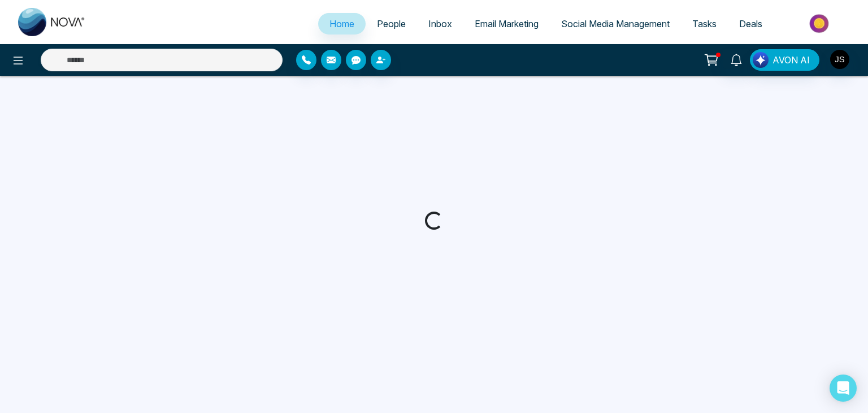  I want to click on span: Email Marketing, so click(506, 23).